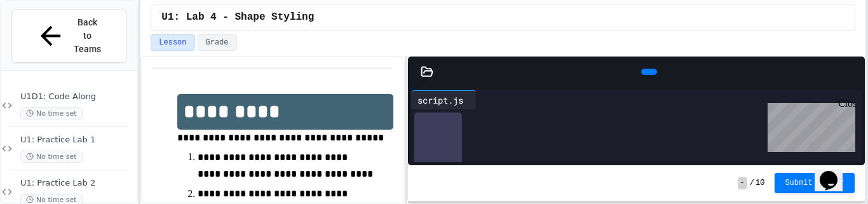 This screenshot has width=868, height=204. Describe the element at coordinates (88, 36) in the screenshot. I see `span: Back to Teams` at that location.